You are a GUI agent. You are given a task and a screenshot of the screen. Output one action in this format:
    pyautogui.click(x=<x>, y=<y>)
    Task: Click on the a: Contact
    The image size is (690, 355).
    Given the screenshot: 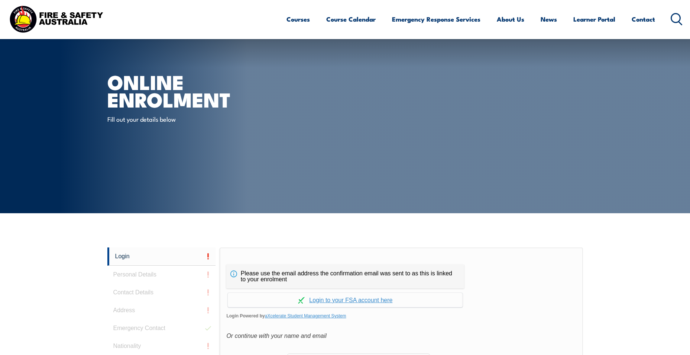 What is the action you would take?
    pyautogui.click(x=643, y=19)
    